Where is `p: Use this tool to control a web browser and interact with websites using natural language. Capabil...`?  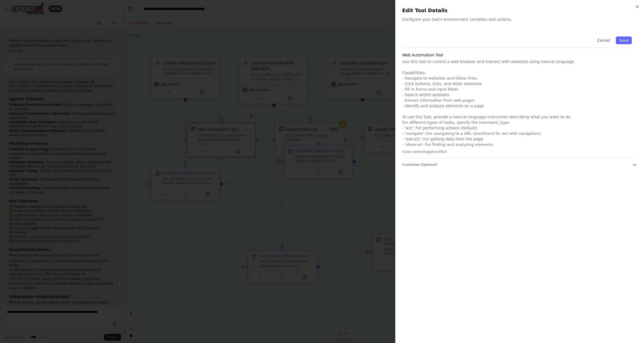 p: Use this tool to control a web browser and interact with websites using natural language. Capabil... is located at coordinates (520, 103).